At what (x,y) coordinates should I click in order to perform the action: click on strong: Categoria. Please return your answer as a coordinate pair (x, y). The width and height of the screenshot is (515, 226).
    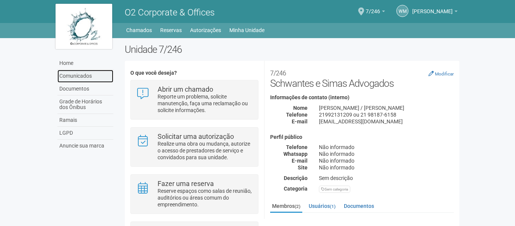
    Looking at the image, I should click on (296, 189).